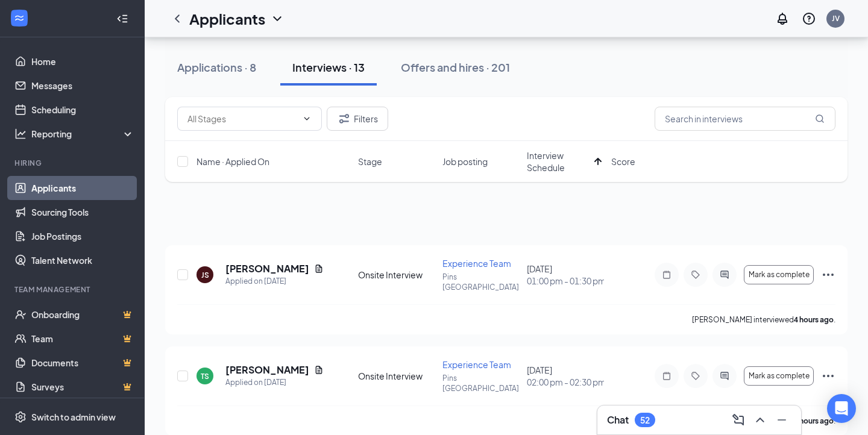 Image resolution: width=868 pixels, height=435 pixels. What do you see at coordinates (820, 119) in the screenshot?
I see `svg: MagnifyingGlass` at bounding box center [820, 119].